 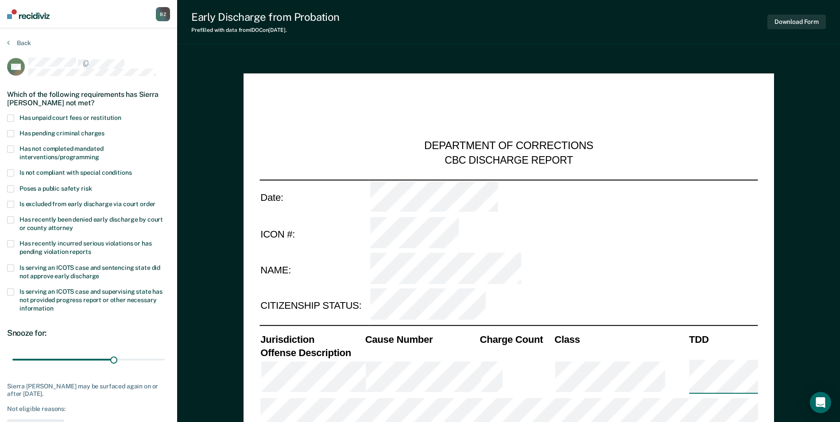 I want to click on span: Has pending criminal charges, so click(x=62, y=133).